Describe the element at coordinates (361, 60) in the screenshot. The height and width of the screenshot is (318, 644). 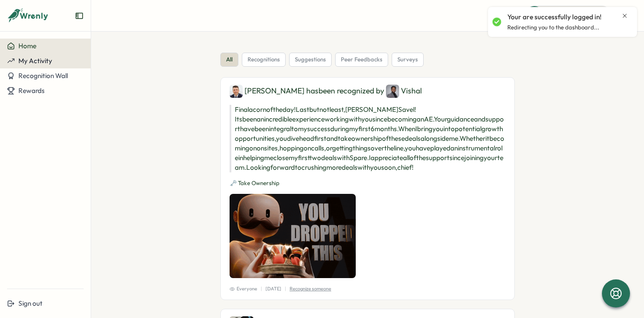
I see `span: peer feedbacks` at that location.